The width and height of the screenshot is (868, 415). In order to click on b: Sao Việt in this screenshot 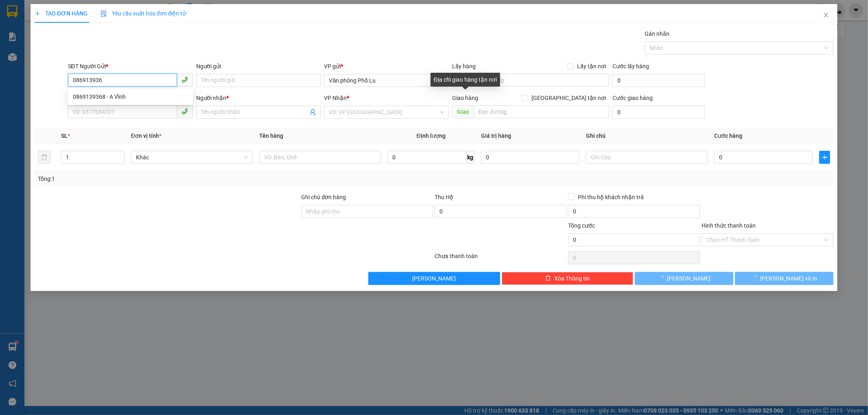, I will do `click(74, 26)`.